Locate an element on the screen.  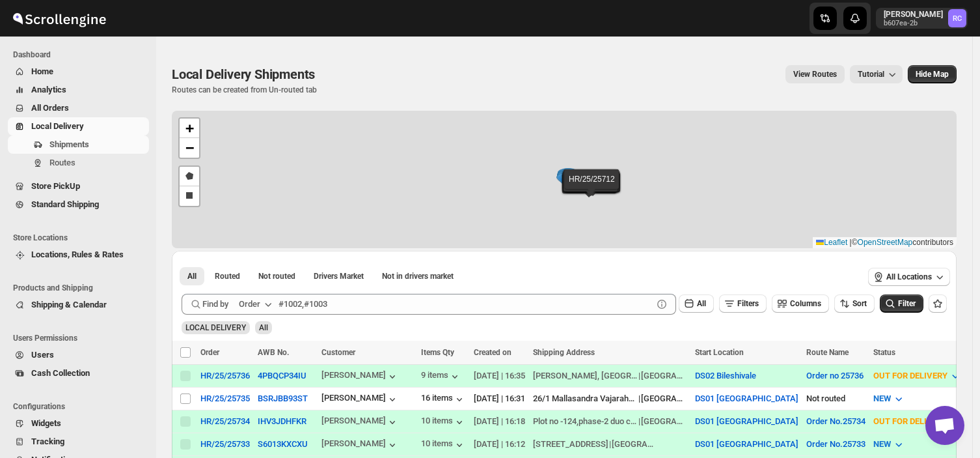
p: Routes can be created from Un-routed tab is located at coordinates (246, 90).